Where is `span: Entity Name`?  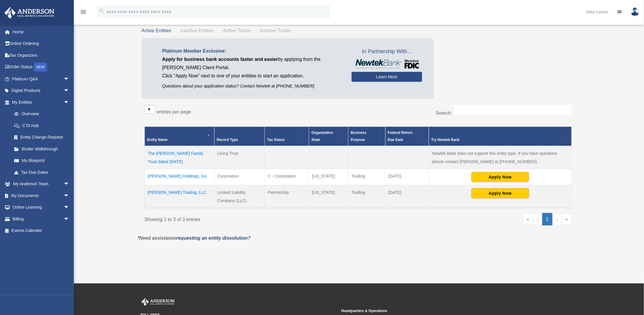 span: Entity Name is located at coordinates (157, 140).